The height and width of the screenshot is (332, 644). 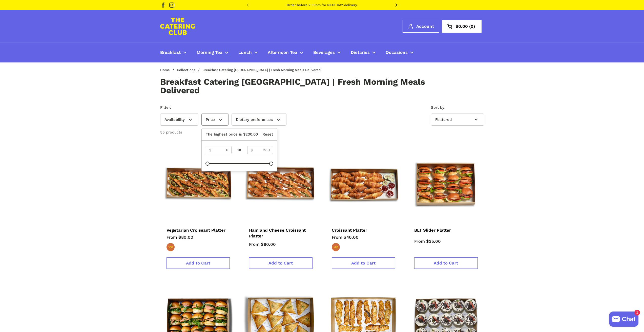 What do you see at coordinates (286, 52) in the screenshot?
I see `a: Afternoon Tea` at bounding box center [286, 52].